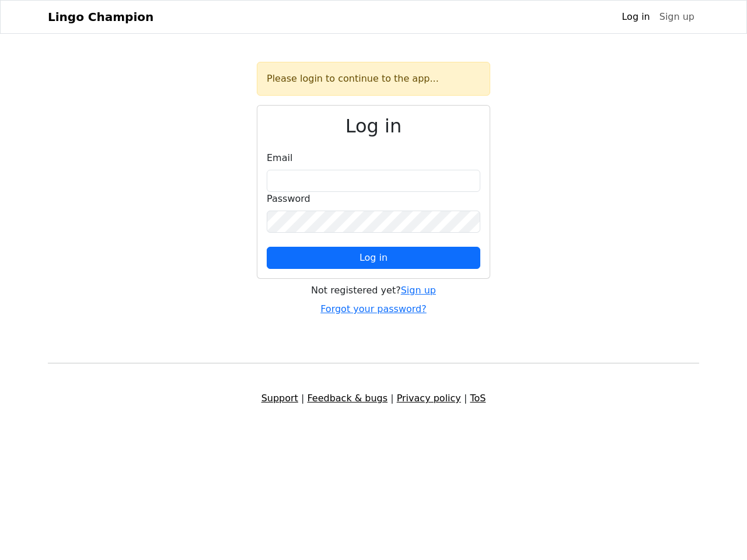 Image resolution: width=747 pixels, height=560 pixels. I want to click on a: Feedback & bugs, so click(347, 398).